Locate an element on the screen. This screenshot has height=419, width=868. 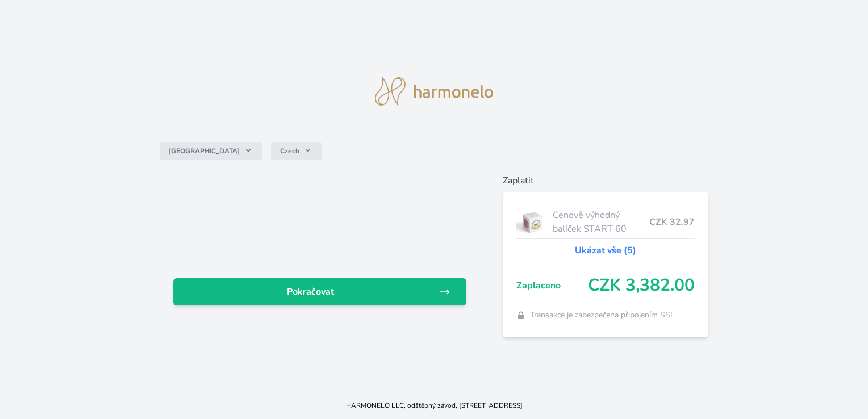
a: Ukázat vše (5) is located at coordinates (605, 250).